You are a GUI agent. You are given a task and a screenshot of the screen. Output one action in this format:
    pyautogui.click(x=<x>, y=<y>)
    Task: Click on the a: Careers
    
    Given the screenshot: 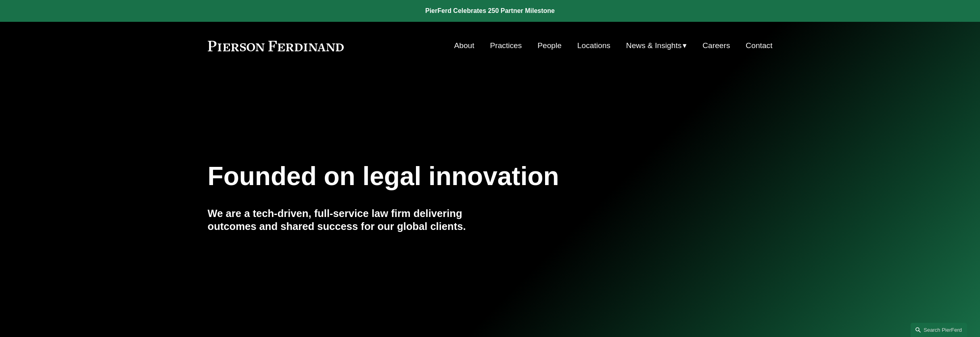 What is the action you would take?
    pyautogui.click(x=716, y=46)
    